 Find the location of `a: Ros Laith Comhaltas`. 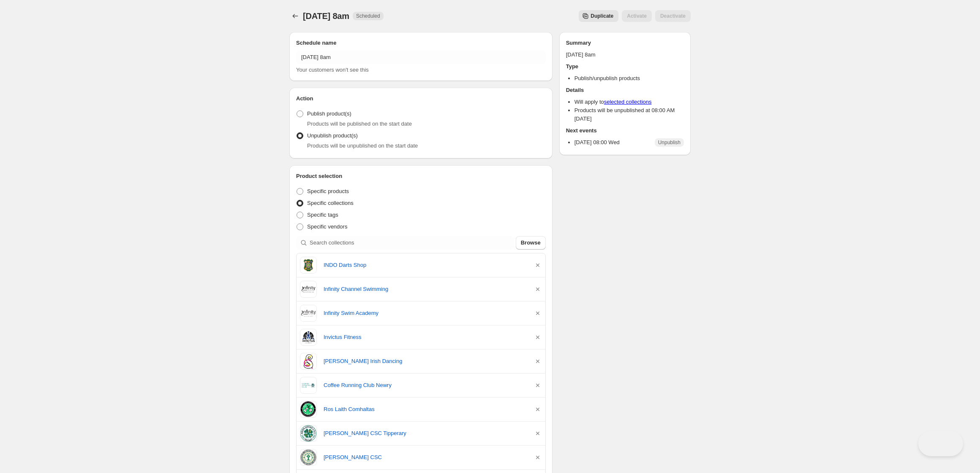

a: Ros Laith Comhaltas is located at coordinates (425, 409).